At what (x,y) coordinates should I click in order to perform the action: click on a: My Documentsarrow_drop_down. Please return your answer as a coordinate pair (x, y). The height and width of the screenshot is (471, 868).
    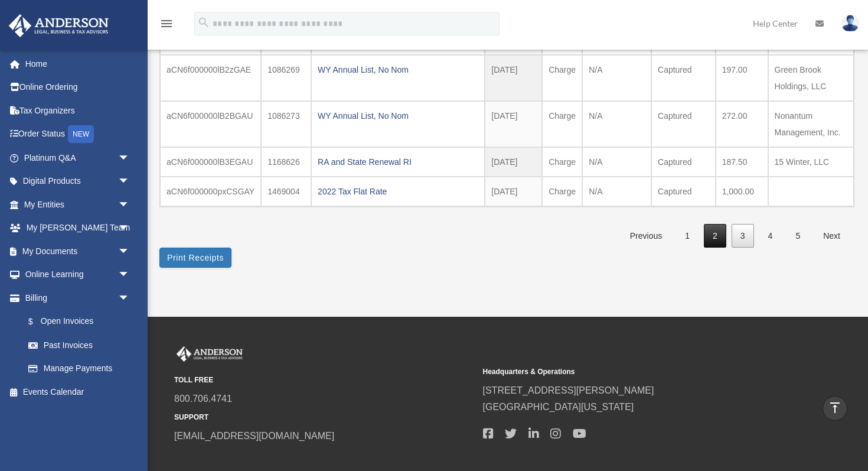
    Looking at the image, I should click on (78, 251).